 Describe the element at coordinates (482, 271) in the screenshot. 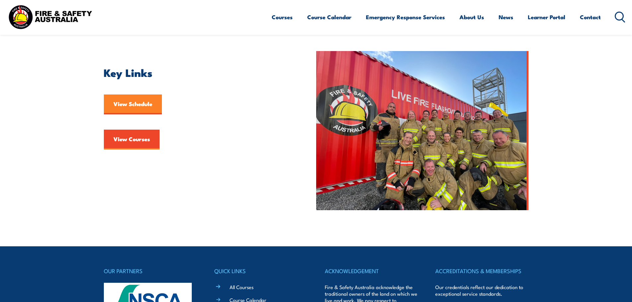

I see `h4: ACCREDITATIONS & MEMBERSHIPS` at that location.